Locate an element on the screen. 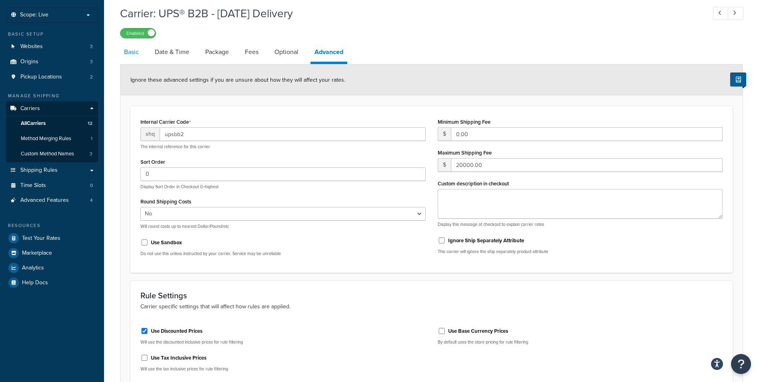 This screenshot has width=759, height=382. a: Previous Record is located at coordinates (721, 13).